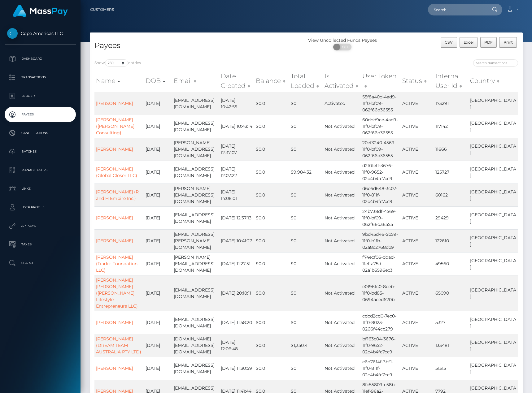 The image size is (532, 393). Describe the element at coordinates (40, 226) in the screenshot. I see `a: API Keys` at that location.